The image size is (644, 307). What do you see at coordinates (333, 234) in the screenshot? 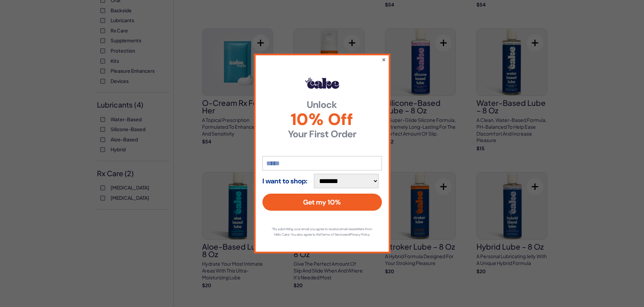
I see `a: Terms of Service` at bounding box center [333, 234].